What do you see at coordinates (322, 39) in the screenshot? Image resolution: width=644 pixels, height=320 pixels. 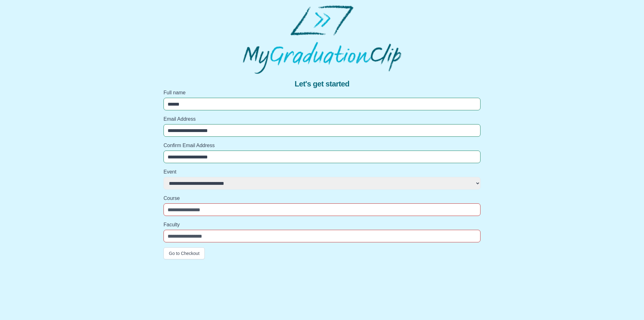 I see `img: MyGraduationClip` at bounding box center [322, 39].